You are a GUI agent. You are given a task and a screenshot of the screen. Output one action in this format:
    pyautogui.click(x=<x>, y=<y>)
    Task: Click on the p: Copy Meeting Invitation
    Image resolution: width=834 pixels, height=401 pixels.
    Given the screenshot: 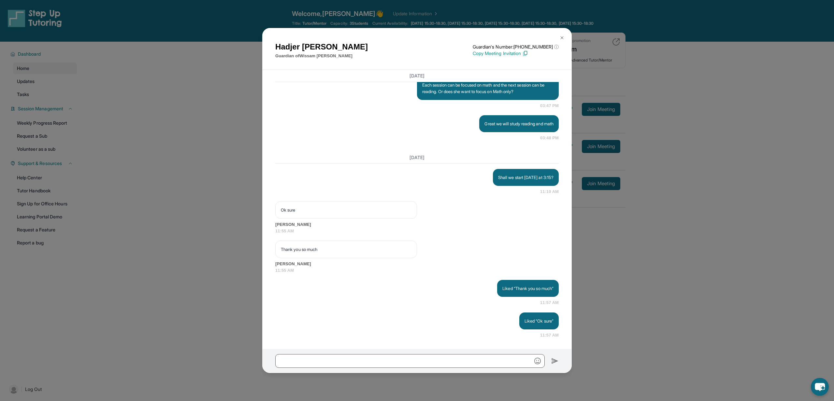 What is the action you would take?
    pyautogui.click(x=516, y=53)
    